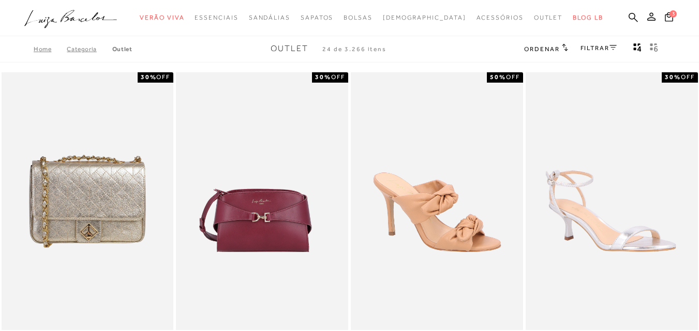 This screenshot has width=699, height=331. Describe the element at coordinates (598, 48) in the screenshot. I see `a: FILTRAR` at that location.